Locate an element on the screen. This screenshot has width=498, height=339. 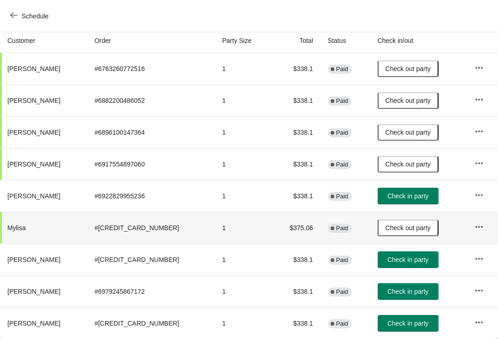
td: $375.06 is located at coordinates (296, 227).